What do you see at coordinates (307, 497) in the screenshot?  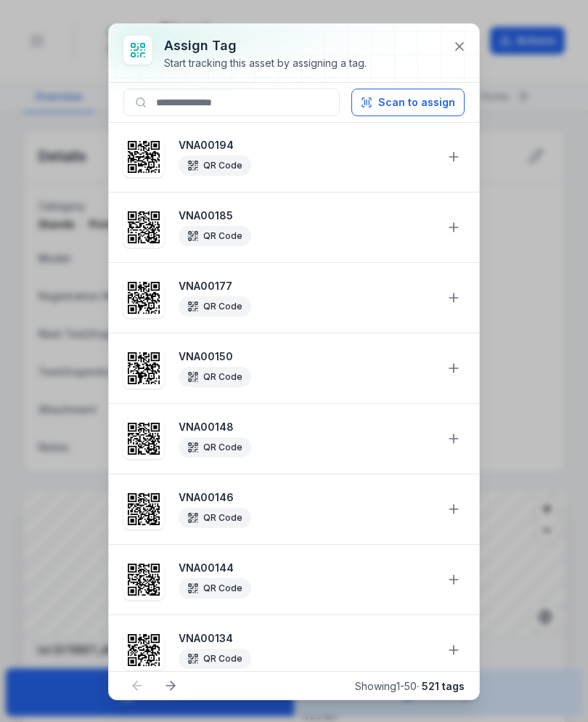 I see `strong: VNA00146` at bounding box center [307, 497].